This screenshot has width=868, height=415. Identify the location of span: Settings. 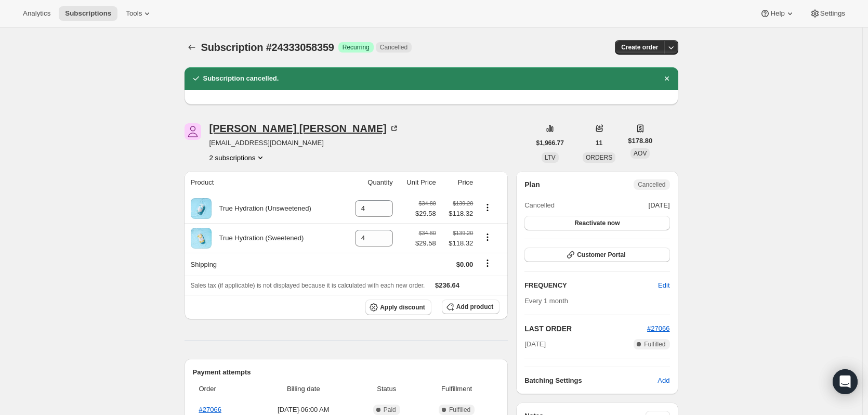
(832, 14).